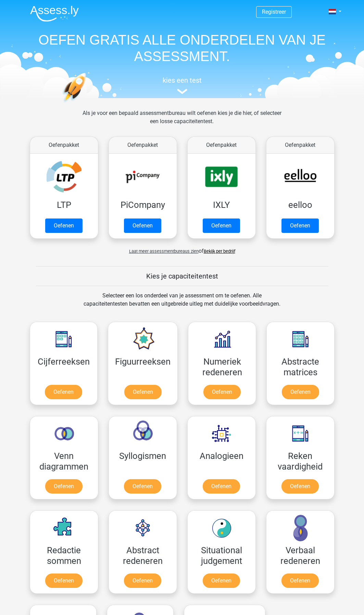  What do you see at coordinates (219, 251) in the screenshot?
I see `a: Bekijk per bedrijf` at bounding box center [219, 251].